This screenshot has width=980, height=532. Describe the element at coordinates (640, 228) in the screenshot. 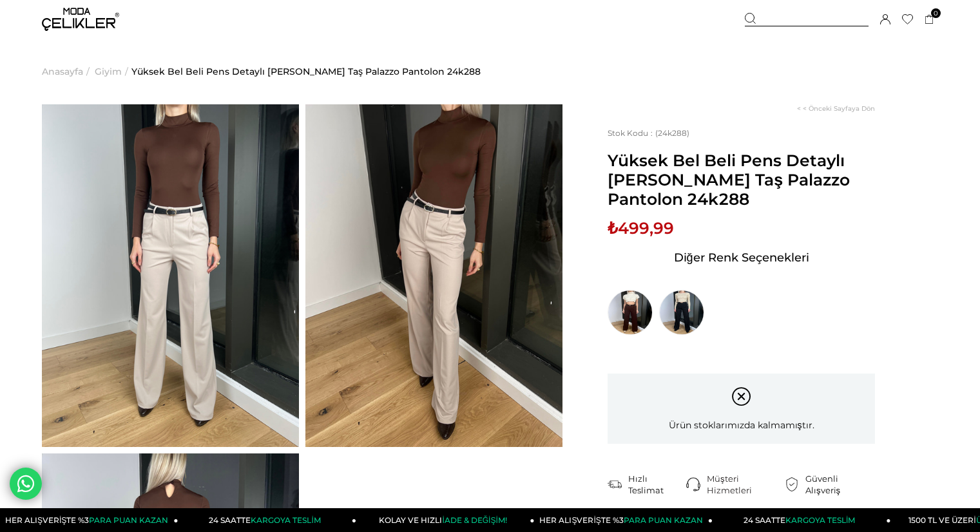

I see `span: ₺499,99` at that location.